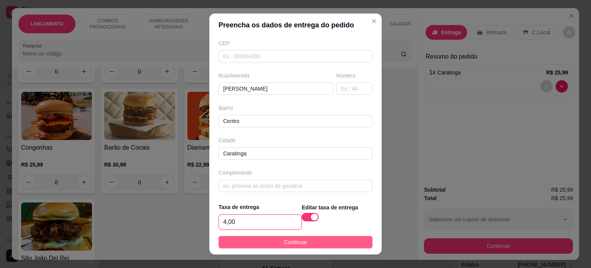  Describe the element at coordinates (296, 172) in the screenshot. I see `div: Complemento` at that location.